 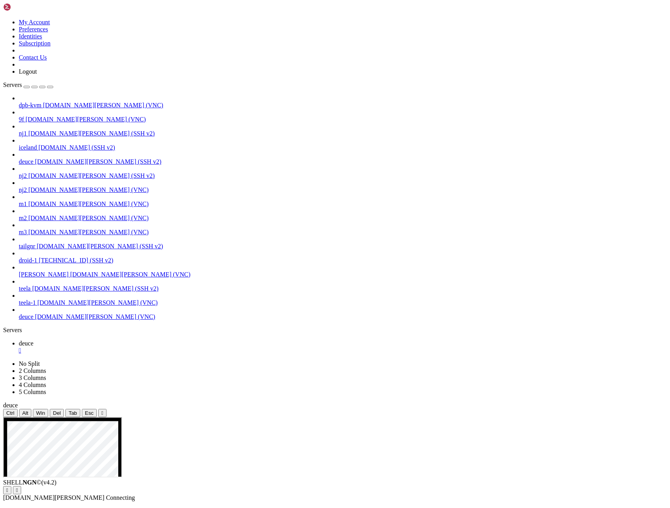 What do you see at coordinates (25, 413) in the screenshot?
I see `button: Alt` at bounding box center [25, 413].